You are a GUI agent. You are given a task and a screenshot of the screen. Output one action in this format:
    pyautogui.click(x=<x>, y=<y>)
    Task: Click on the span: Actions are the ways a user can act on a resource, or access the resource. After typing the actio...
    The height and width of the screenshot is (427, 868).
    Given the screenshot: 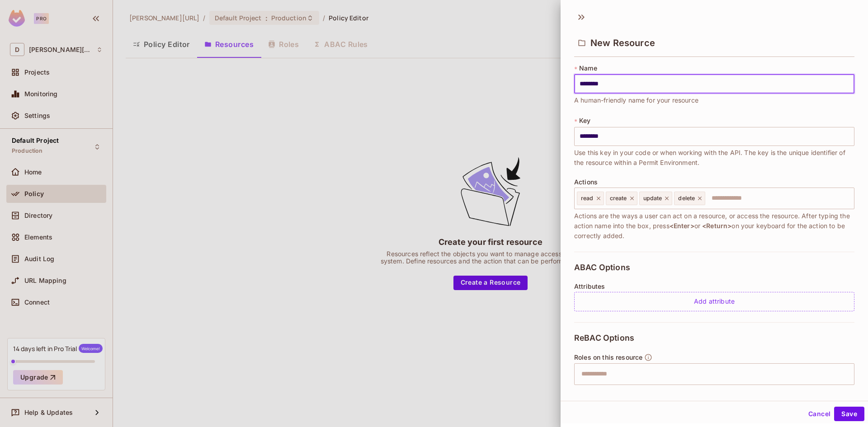 What is the action you would take?
    pyautogui.click(x=714, y=226)
    